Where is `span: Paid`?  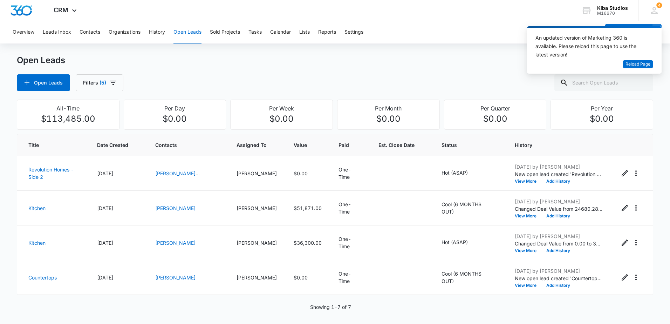
span: Paid is located at coordinates (345, 145).